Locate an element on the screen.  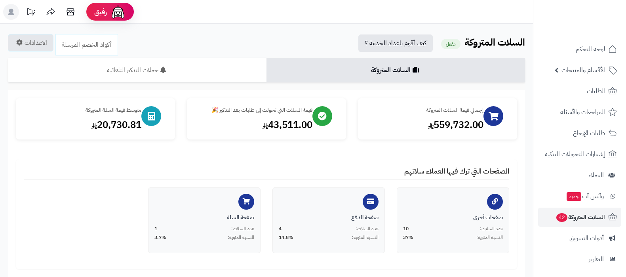
img: logo-2.png is located at coordinates (595, 28).